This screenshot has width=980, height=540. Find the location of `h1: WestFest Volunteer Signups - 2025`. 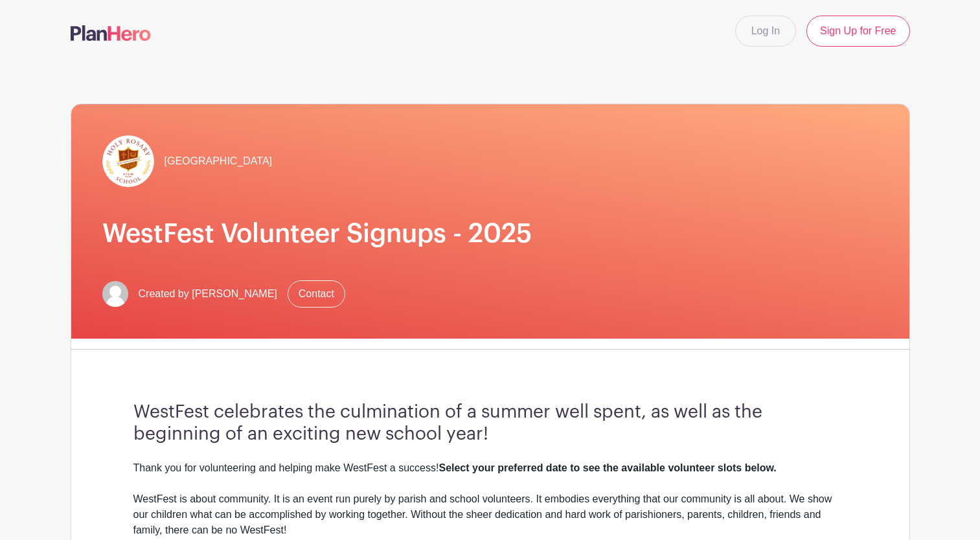

h1: WestFest Volunteer Signups - 2025 is located at coordinates (490, 234).